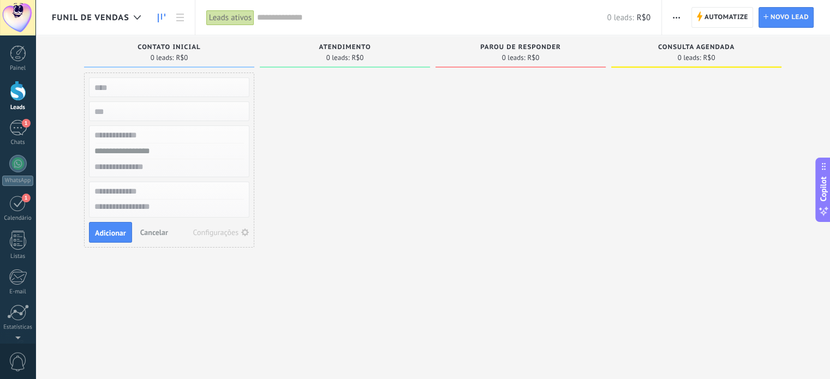  I want to click on span: Adicionar, so click(110, 233).